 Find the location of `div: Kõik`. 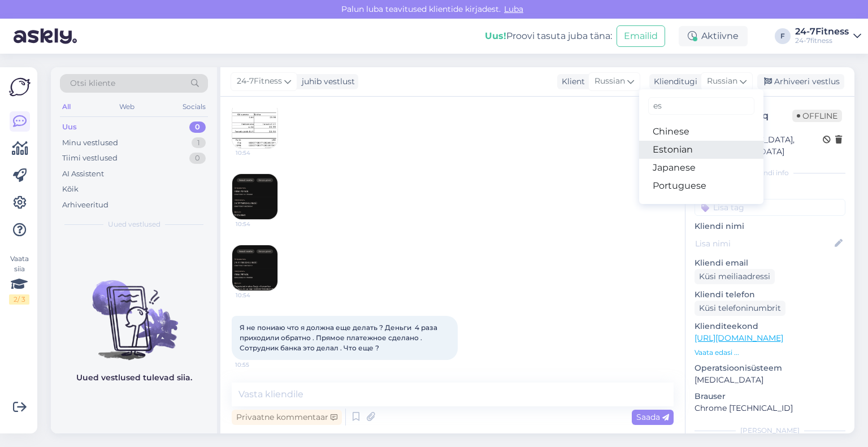

div: Kõik is located at coordinates (70, 189).